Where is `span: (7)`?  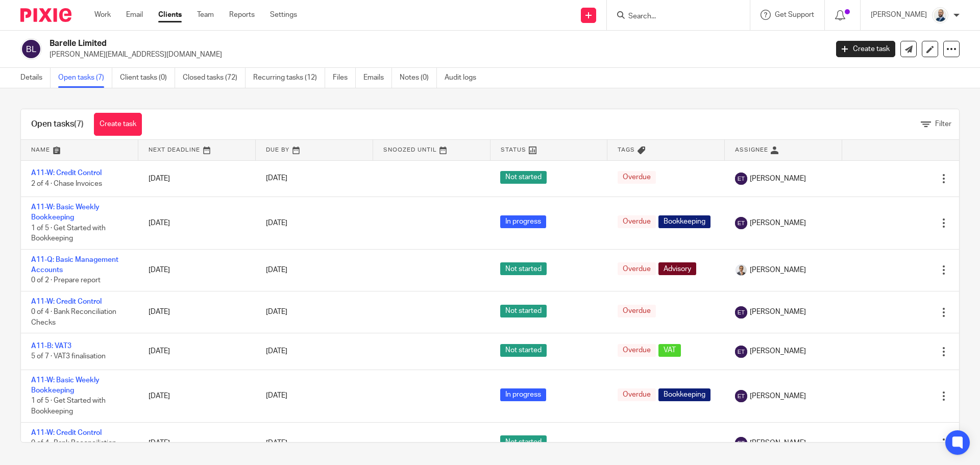 span: (7) is located at coordinates (78, 124).